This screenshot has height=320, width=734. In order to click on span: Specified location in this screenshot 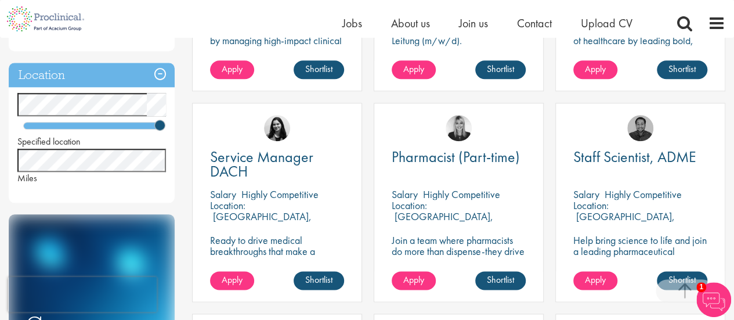, I will do `click(49, 141)`.